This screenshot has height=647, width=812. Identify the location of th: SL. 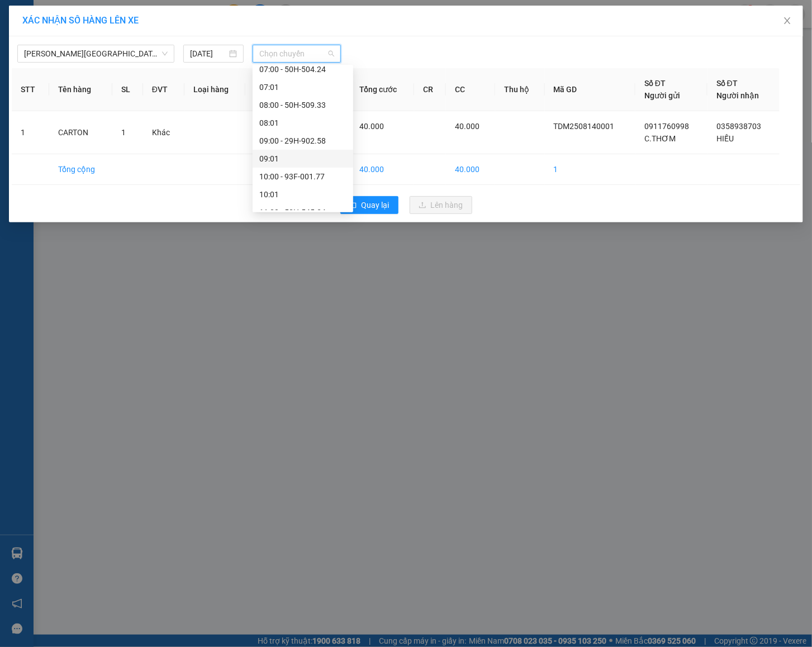
(127, 90).